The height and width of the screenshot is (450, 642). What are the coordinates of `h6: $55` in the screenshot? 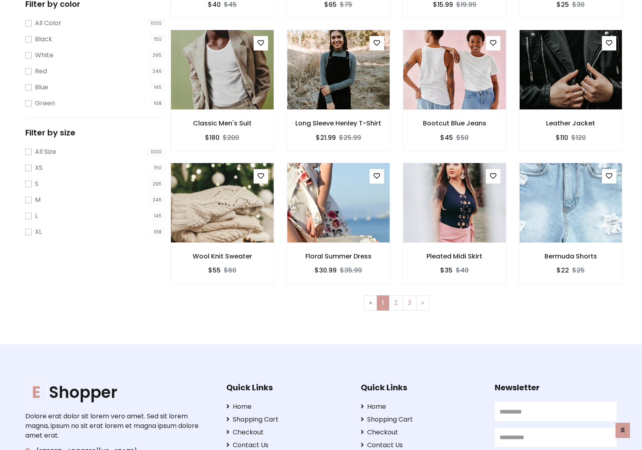 It's located at (214, 270).